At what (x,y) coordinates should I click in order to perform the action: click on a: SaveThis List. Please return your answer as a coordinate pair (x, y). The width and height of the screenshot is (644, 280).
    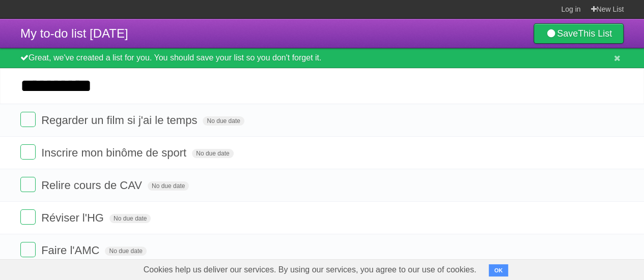
    Looking at the image, I should click on (578, 33).